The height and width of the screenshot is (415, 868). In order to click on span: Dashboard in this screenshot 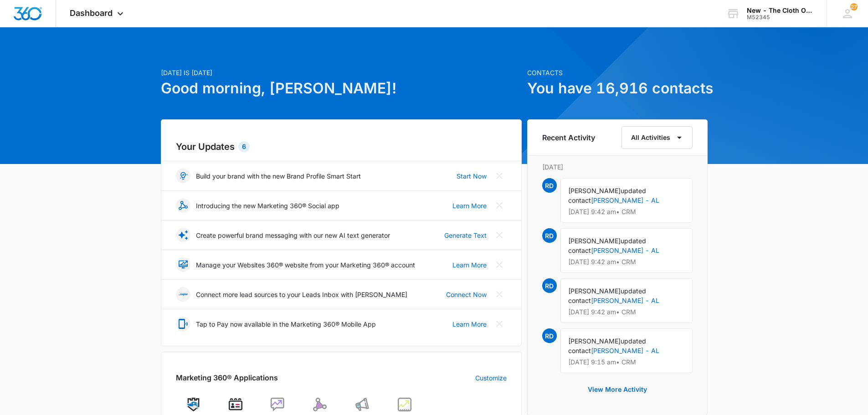, I will do `click(91, 13)`.